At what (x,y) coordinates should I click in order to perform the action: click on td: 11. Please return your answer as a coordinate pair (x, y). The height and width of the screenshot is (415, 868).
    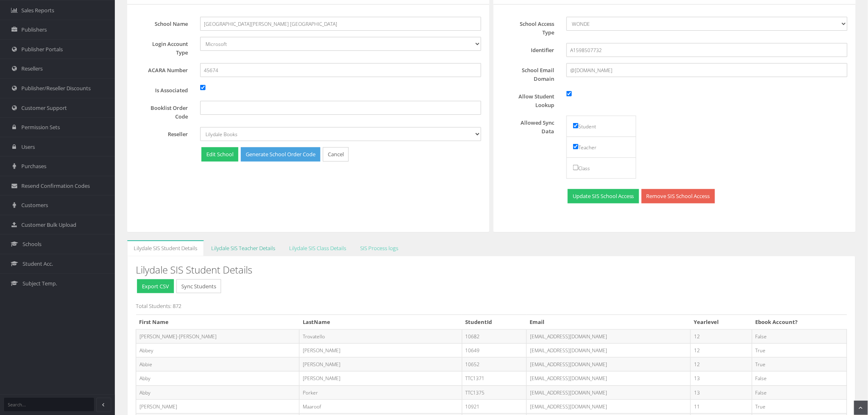
    Looking at the image, I should click on (721, 406).